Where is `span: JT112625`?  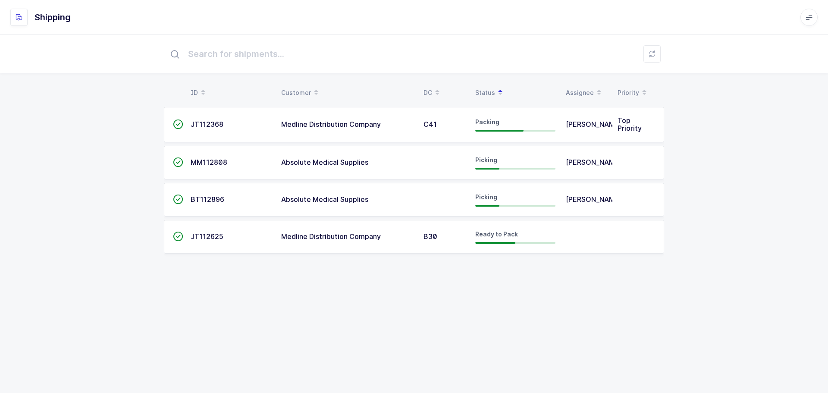
span: JT112625 is located at coordinates (207, 236).